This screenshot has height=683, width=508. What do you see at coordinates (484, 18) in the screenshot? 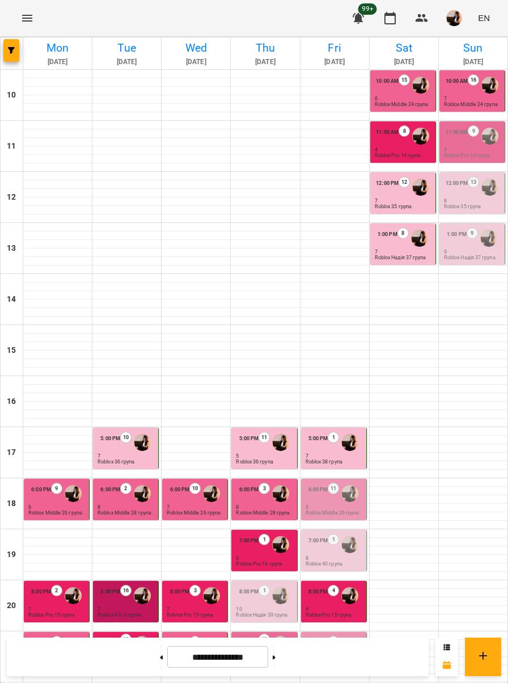
I see `span: EN` at bounding box center [484, 18].